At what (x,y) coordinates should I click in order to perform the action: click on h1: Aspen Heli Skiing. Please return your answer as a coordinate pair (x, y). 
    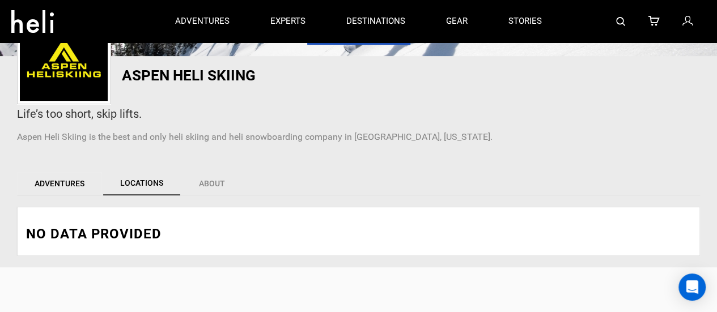
    Looking at the image, I should click on (298, 75).